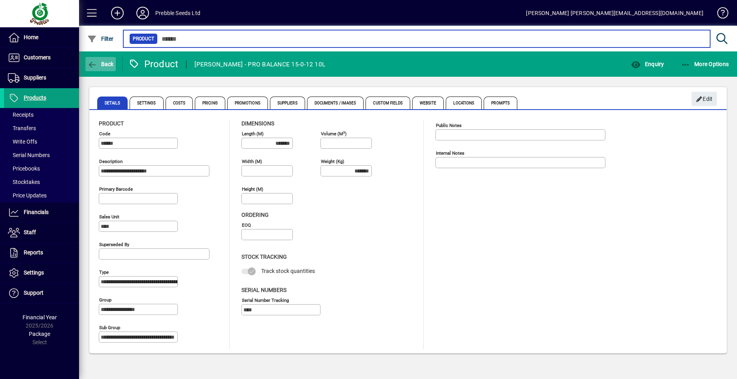 The width and height of the screenshot is (737, 379). I want to click on a: Price Updates, so click(42, 195).